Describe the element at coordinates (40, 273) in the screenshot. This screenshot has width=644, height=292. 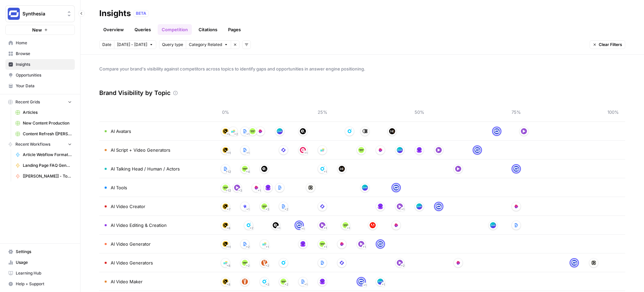
I see `a: Learning Hub` at that location.